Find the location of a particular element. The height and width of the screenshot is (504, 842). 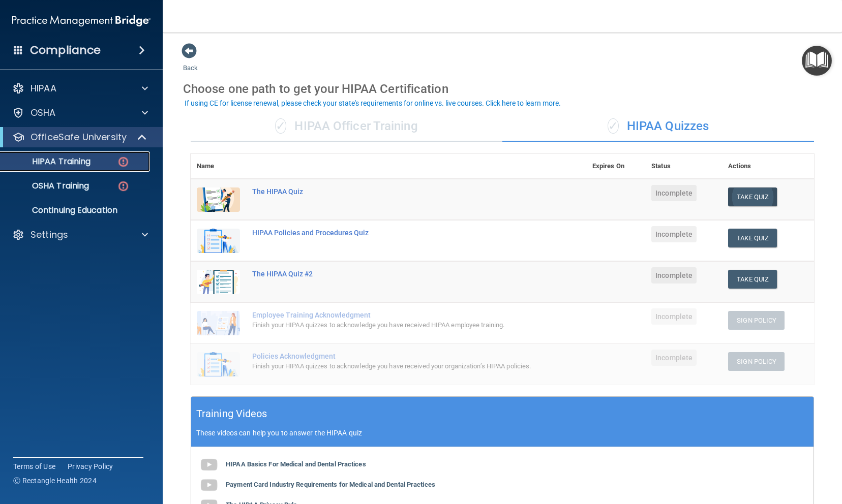

h4: Compliance is located at coordinates (65, 50).